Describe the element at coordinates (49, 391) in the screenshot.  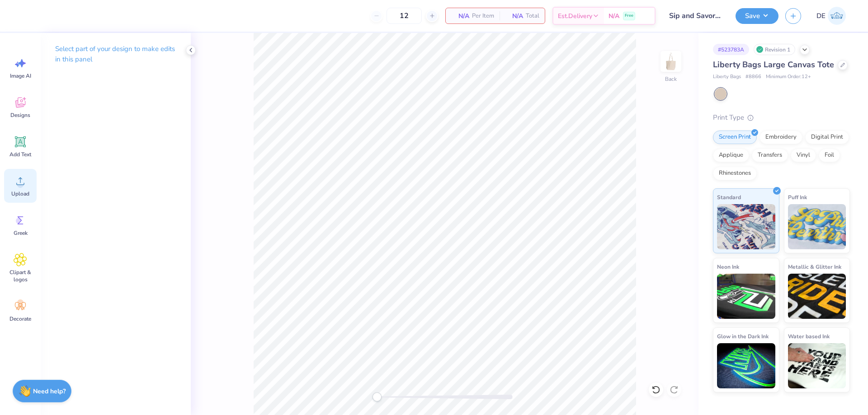
I see `strong: Need help?` at that location.